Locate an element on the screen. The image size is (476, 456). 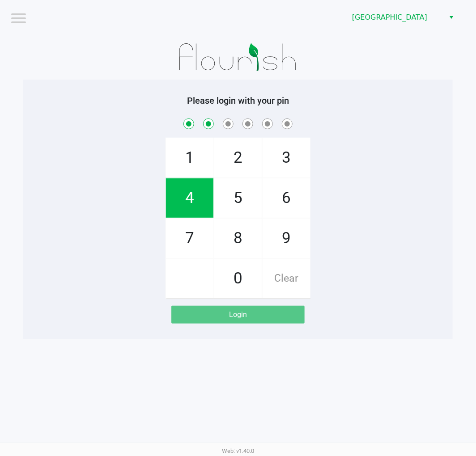
span: 1 is located at coordinates (190, 158).